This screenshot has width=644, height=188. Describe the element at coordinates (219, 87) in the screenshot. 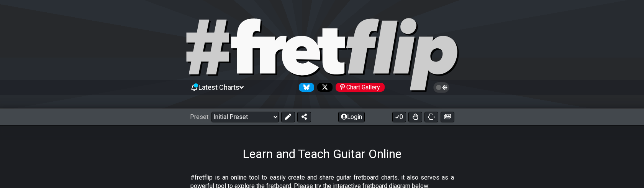

I see `span: Latest Charts` at that location.